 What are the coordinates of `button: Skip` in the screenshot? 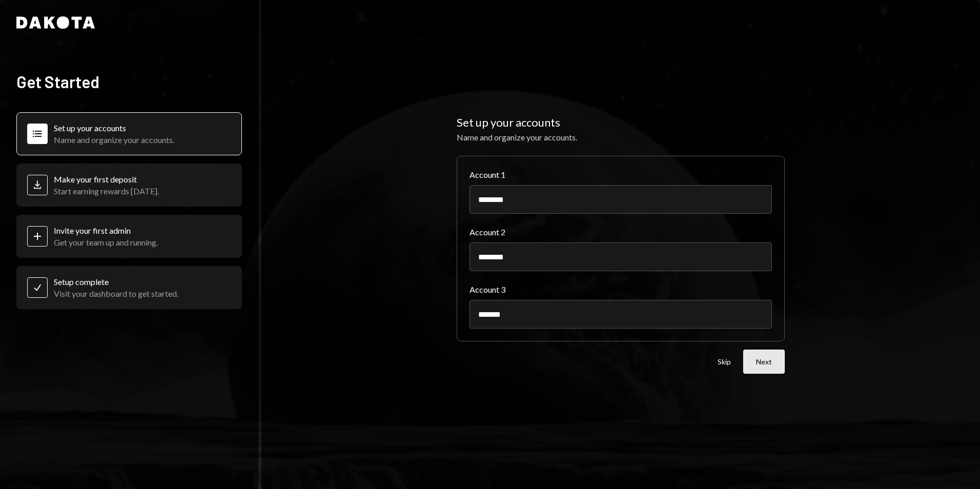 It's located at (724, 362).